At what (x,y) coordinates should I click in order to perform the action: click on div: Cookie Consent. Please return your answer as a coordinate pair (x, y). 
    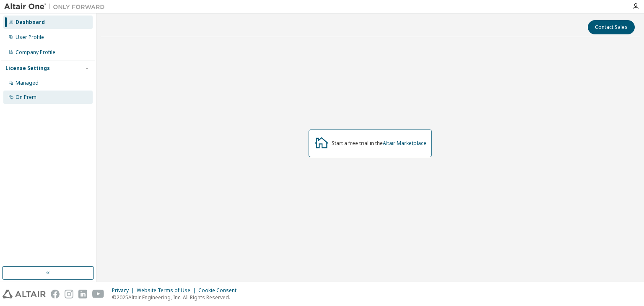
    Looking at the image, I should click on (220, 290).